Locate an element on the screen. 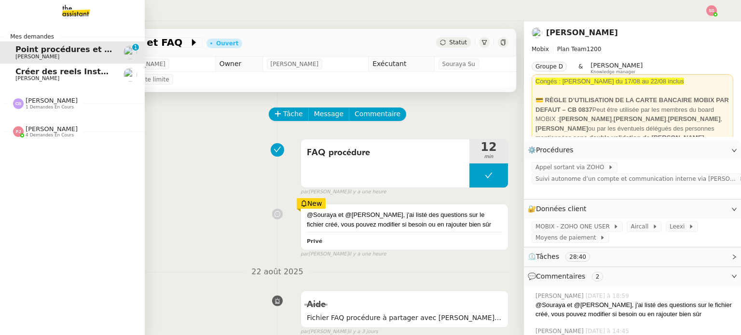 The height and width of the screenshot is (335, 741). span: Appel sortant via ZOHO is located at coordinates (572, 167).